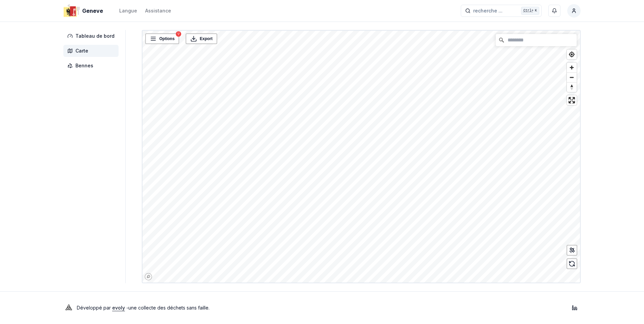  I want to click on span: Options, so click(167, 39).